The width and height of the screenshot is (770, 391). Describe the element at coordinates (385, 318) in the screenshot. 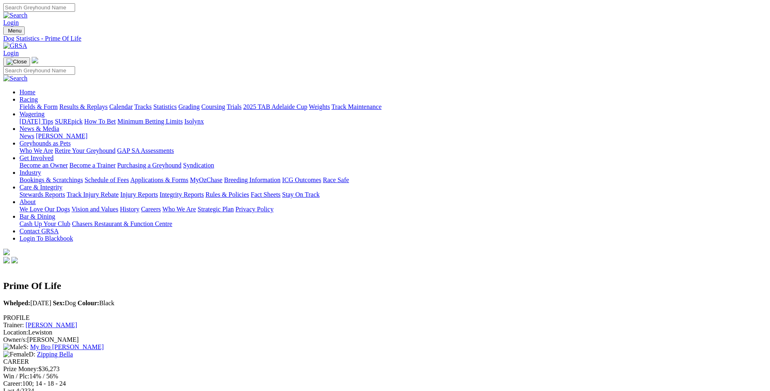

I see `div: PROFILE` at that location.